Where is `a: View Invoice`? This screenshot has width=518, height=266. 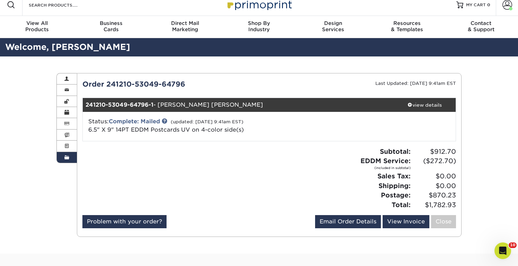
a: View Invoice is located at coordinates (406, 222).